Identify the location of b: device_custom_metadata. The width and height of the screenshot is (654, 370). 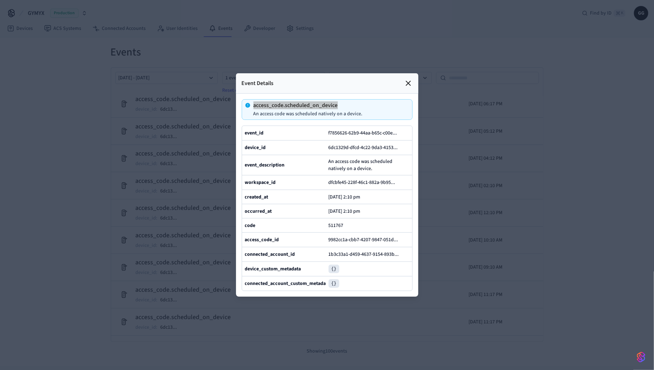
(273, 269).